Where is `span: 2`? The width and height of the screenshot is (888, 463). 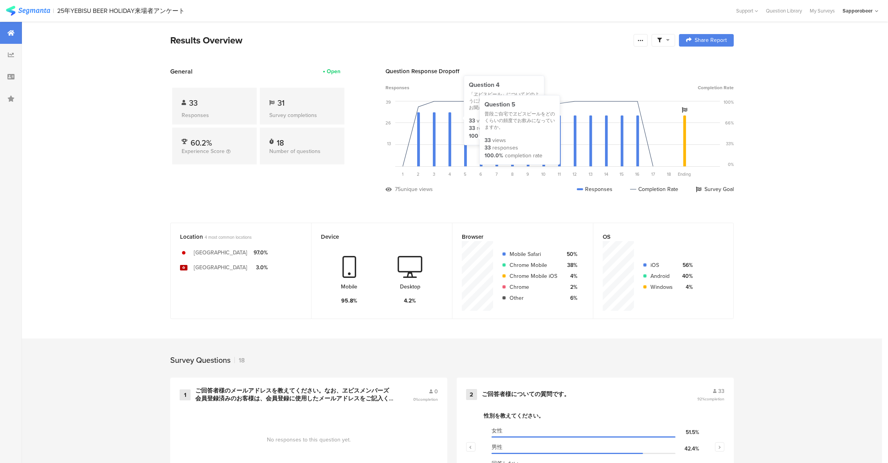 span: 2 is located at coordinates (418, 174).